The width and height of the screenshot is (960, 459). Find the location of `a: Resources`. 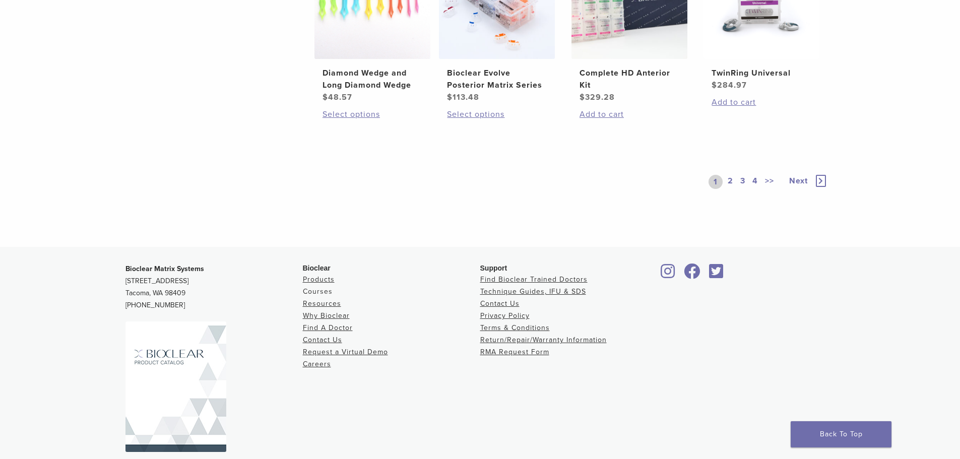

a: Resources is located at coordinates (322, 304).